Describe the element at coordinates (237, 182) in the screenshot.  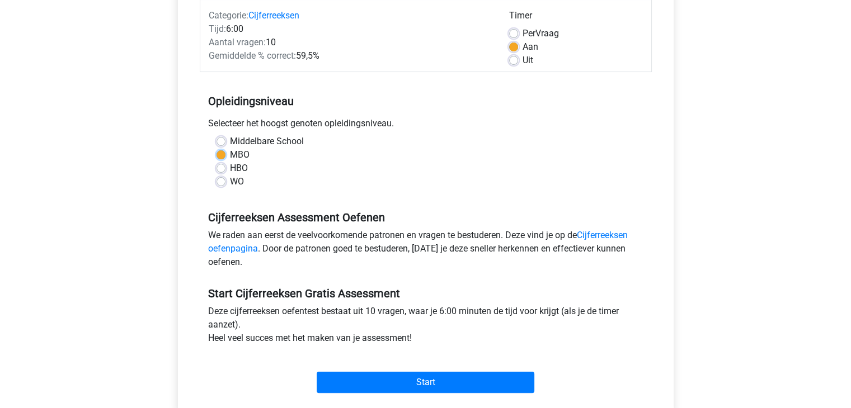
I see `label: WO` at that location.